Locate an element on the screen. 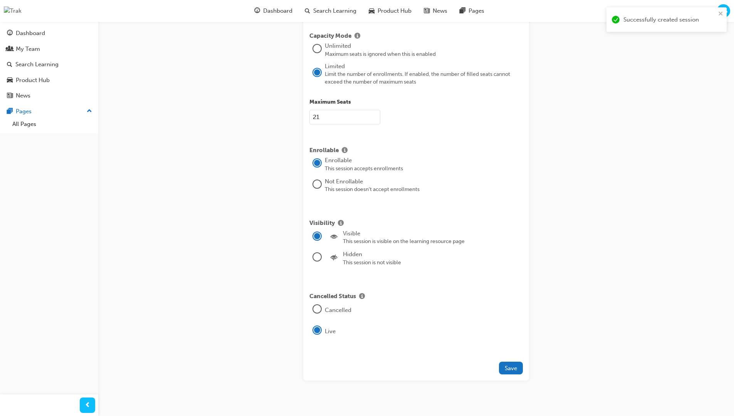  span: Cancelled Status is located at coordinates (332, 297).